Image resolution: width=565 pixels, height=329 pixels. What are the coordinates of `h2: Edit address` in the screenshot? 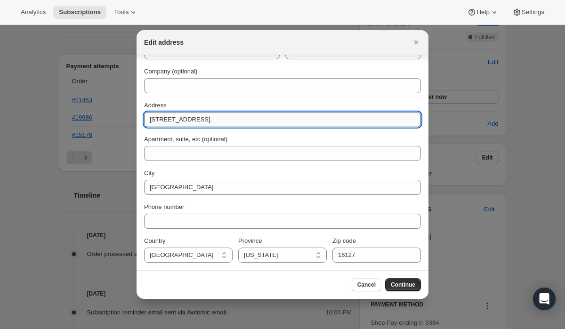 It's located at (164, 42).